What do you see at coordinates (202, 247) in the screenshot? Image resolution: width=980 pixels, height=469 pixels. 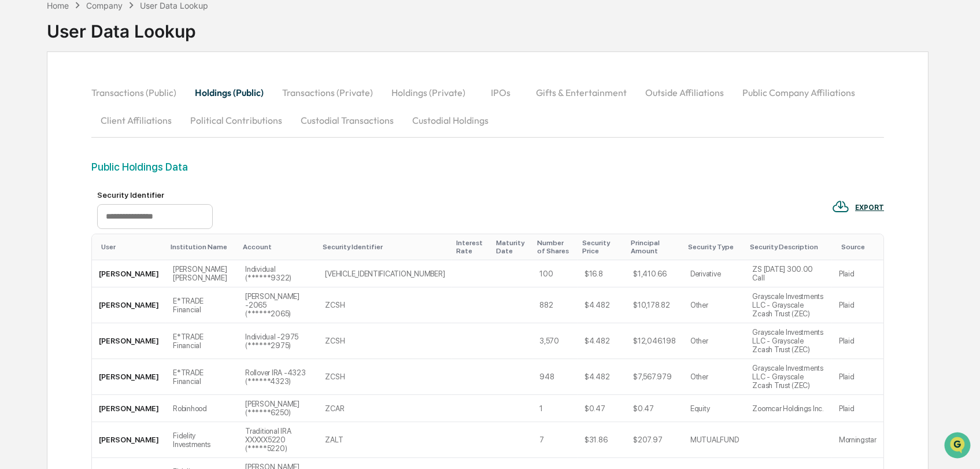 I see `div: Institution Name` at bounding box center [202, 247].